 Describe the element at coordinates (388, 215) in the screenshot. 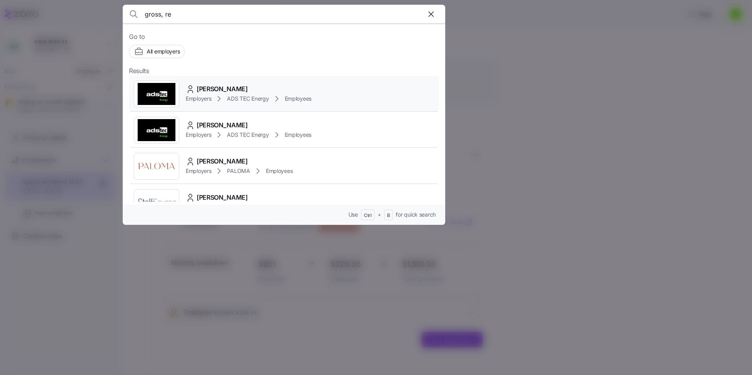

I see `span: B` at that location.